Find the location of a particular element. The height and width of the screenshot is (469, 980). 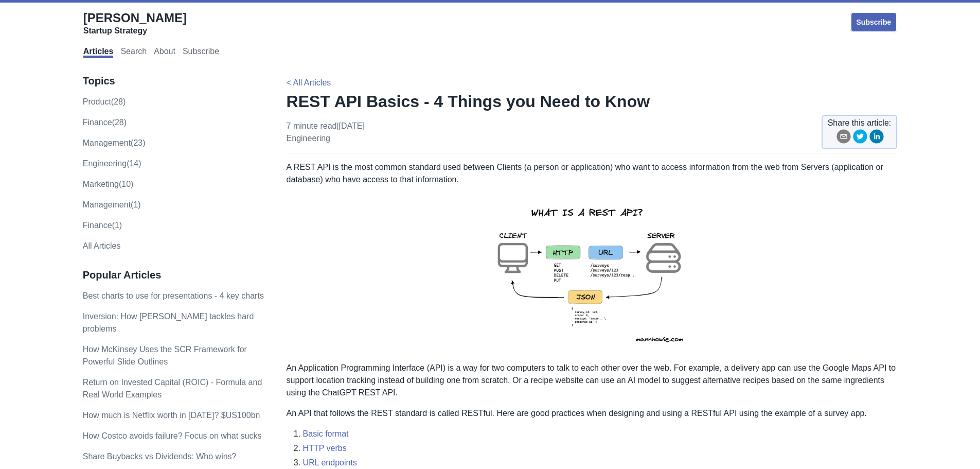

p: An Application Programming Interface (API) is a way for two computers to talk to each other over ... is located at coordinates (592, 380).